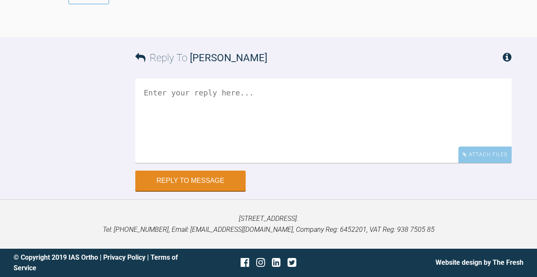 The height and width of the screenshot is (277, 537). What do you see at coordinates (479, 262) in the screenshot?
I see `a: Website design by The Fresh` at bounding box center [479, 262].